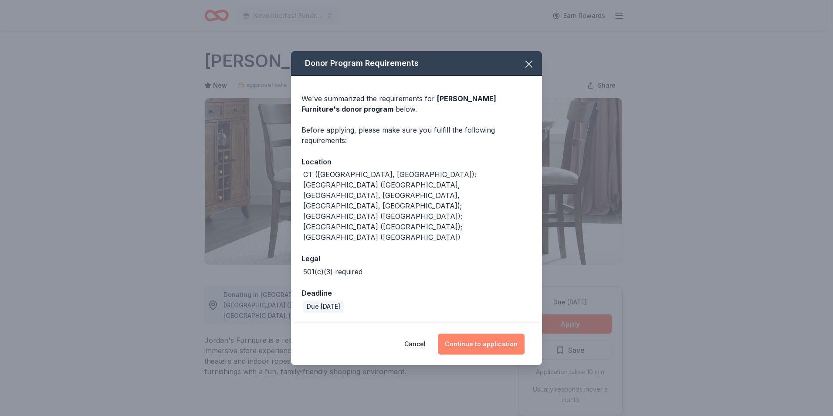 This screenshot has width=833, height=416. Describe the element at coordinates (416, 63) in the screenshot. I see `div: Donor Program Requirements` at that location.